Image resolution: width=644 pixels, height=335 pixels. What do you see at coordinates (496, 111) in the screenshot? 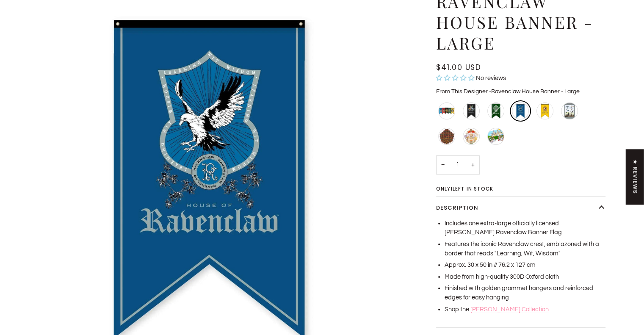
I see `li: Slytherin House Banner - Large - Sold Out` at bounding box center [496, 111].